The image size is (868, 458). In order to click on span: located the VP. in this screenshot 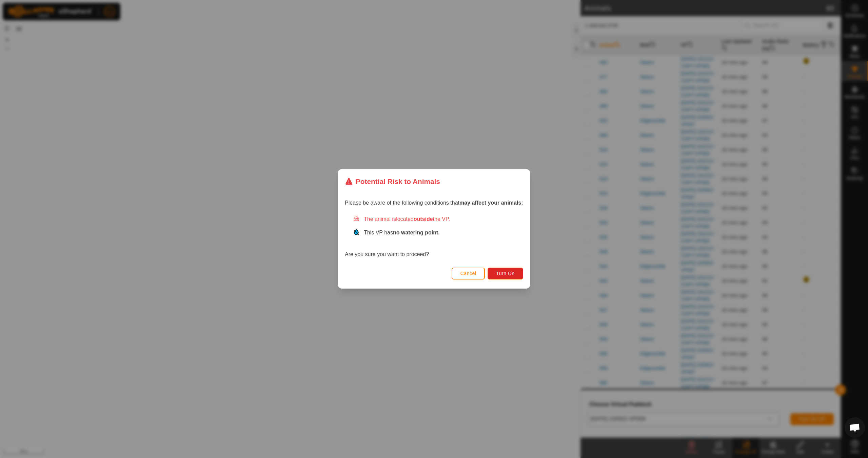, I will do `click(423, 219)`.